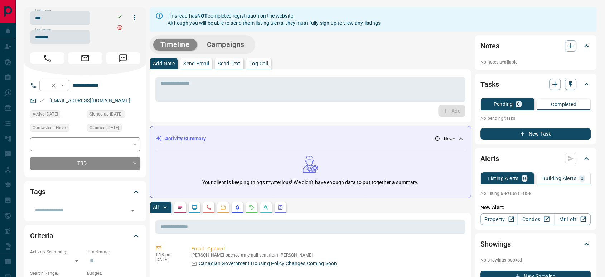 The height and width of the screenshot is (277, 605). Describe the element at coordinates (57, 273) in the screenshot. I see `p: Search Range:` at that location.